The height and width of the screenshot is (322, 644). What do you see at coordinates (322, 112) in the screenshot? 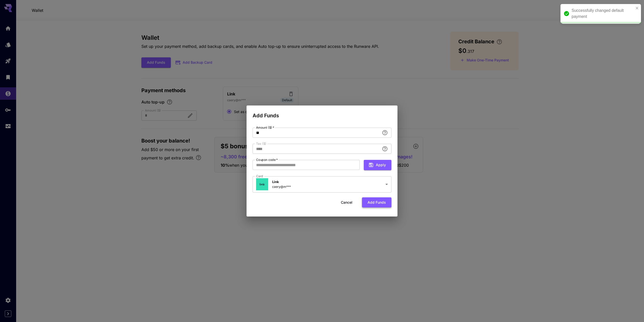
I see `h2: Add Funds` at bounding box center [322, 112].